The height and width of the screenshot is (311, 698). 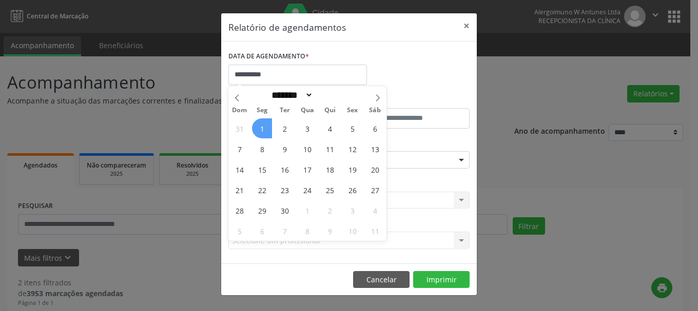 What do you see at coordinates (262, 149) in the screenshot?
I see `span: Setembro 8, 2025` at bounding box center [262, 149].